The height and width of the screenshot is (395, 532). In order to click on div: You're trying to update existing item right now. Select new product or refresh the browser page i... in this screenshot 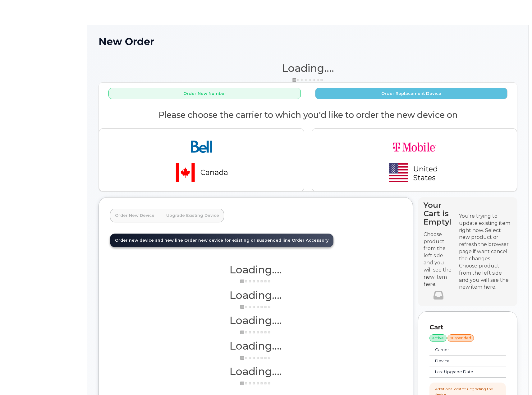, I will do `click(486, 237)`.